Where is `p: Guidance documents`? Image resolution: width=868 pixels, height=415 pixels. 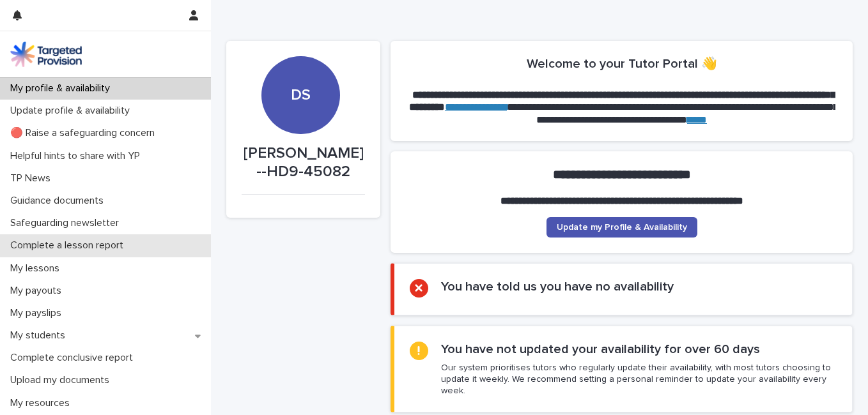 p: Guidance documents is located at coordinates (60, 200).